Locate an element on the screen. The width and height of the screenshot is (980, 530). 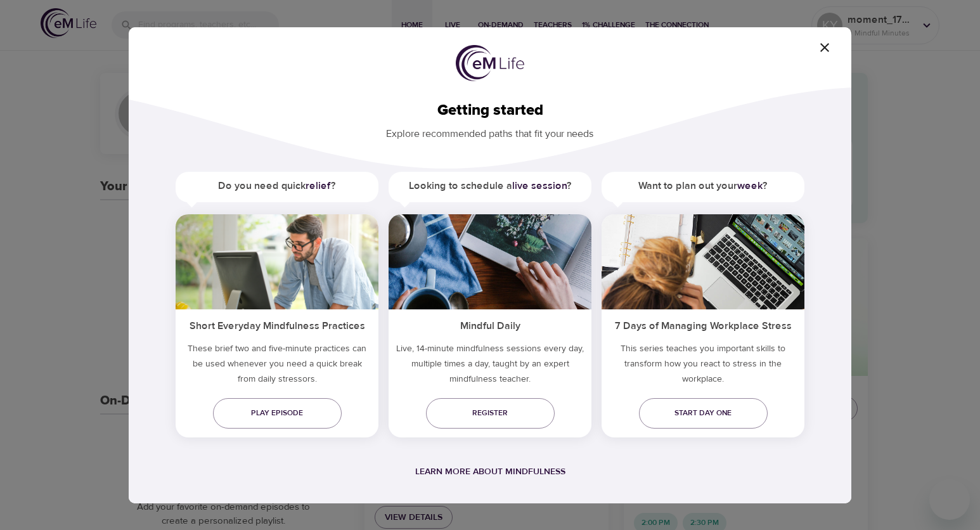
h2: Getting started is located at coordinates (490, 110).